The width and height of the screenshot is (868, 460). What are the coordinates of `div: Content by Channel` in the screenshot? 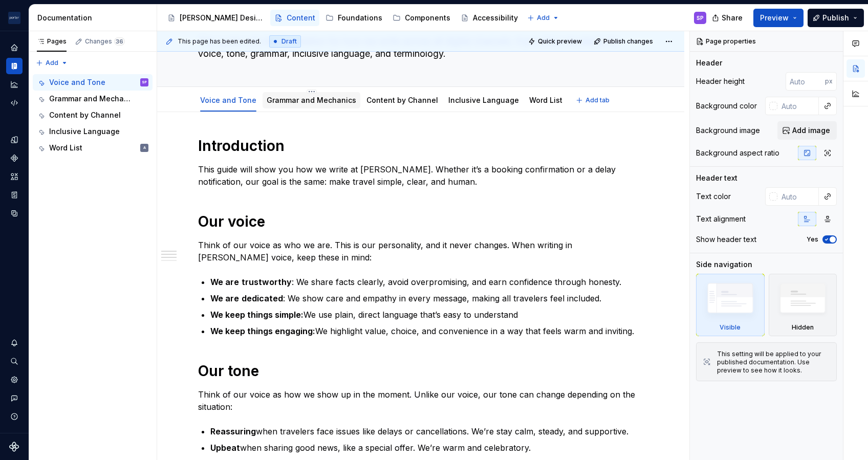 It's located at (85, 115).